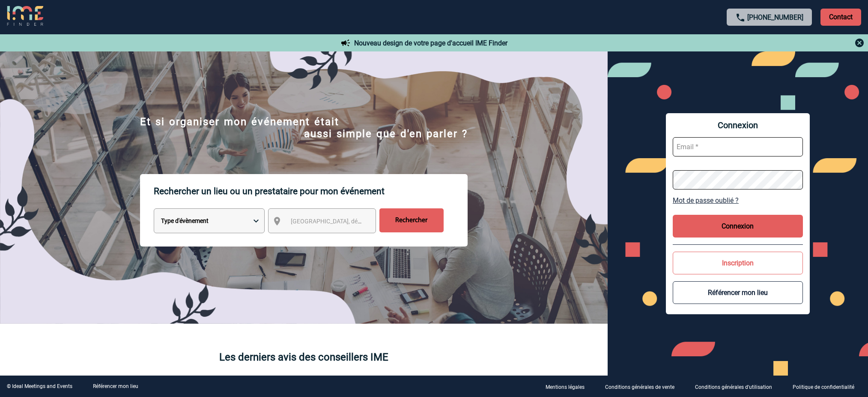  I want to click on p: Rechercher un lieu ou un prestataire pour mon événement, so click(310, 191).